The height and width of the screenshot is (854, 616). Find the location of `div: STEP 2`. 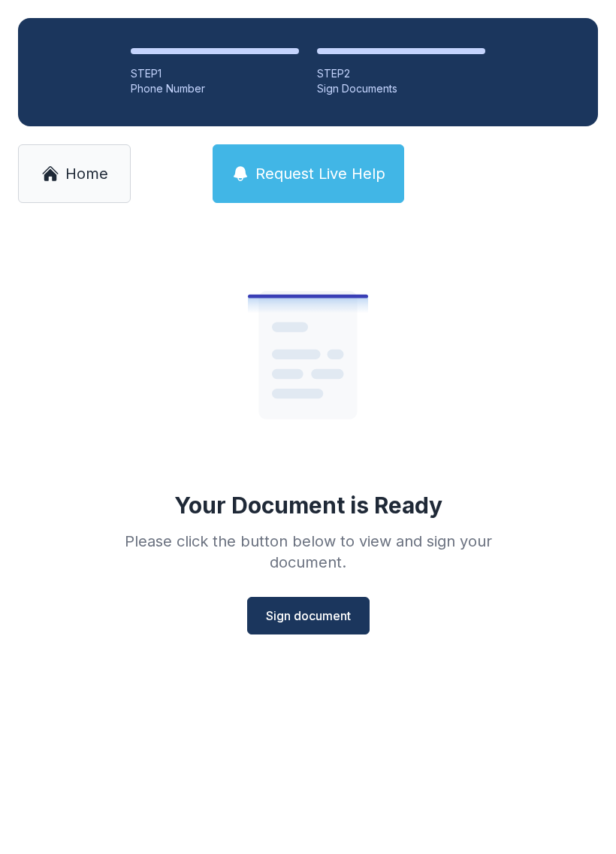

div: STEP 2 is located at coordinates (401, 73).